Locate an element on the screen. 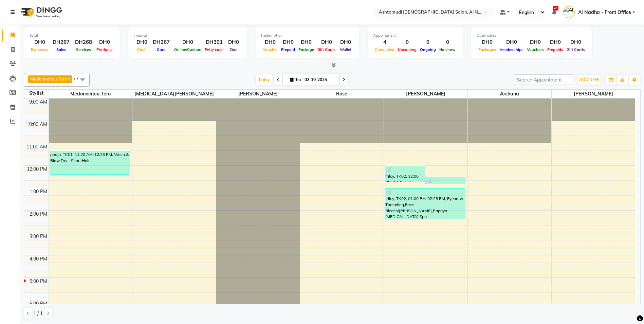  span: Archana is located at coordinates (509, 94).